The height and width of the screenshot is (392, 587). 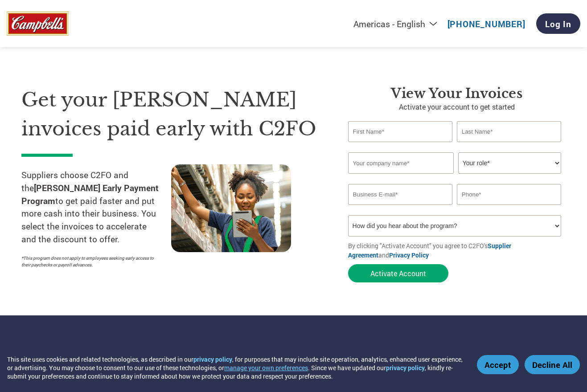 What do you see at coordinates (457, 250) in the screenshot?
I see `p: By clicking "Activate Account" you agree to C2FO's and` at bounding box center [457, 250].